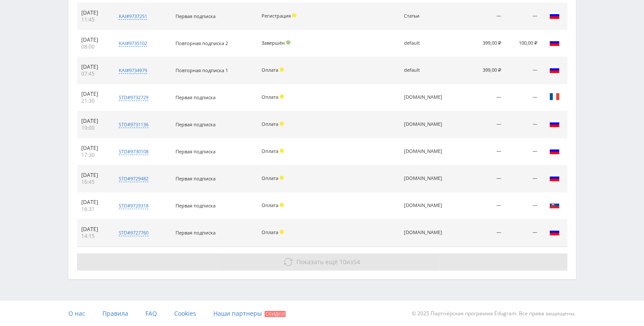  Describe the element at coordinates (115, 313) in the screenshot. I see `span: Правила` at that location.